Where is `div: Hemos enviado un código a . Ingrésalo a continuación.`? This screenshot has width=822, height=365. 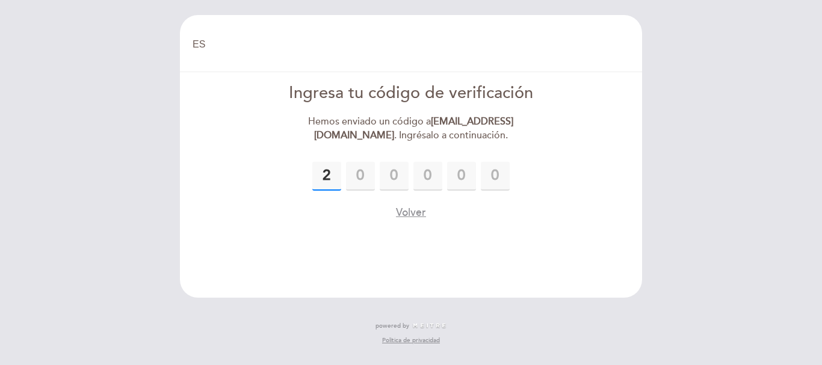
div: Hemos enviado un código a . Ingrésalo a continuación. is located at coordinates (411, 129).